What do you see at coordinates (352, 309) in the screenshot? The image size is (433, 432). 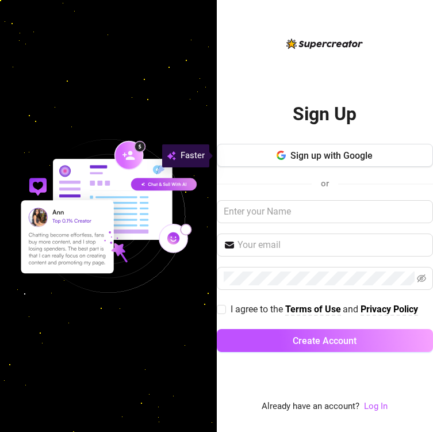 I see `span: and` at bounding box center [352, 309].